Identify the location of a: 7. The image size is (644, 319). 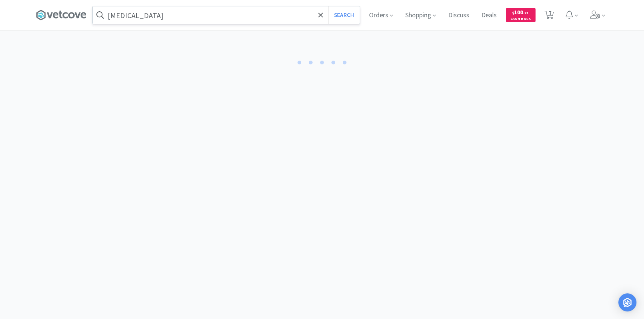
(549, 16).